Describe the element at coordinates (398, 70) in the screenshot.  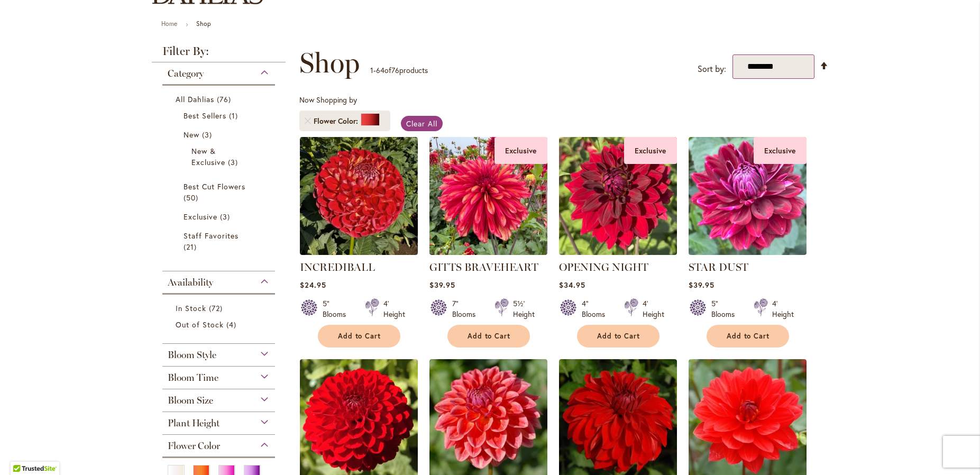
I see `p: - of products` at that location.